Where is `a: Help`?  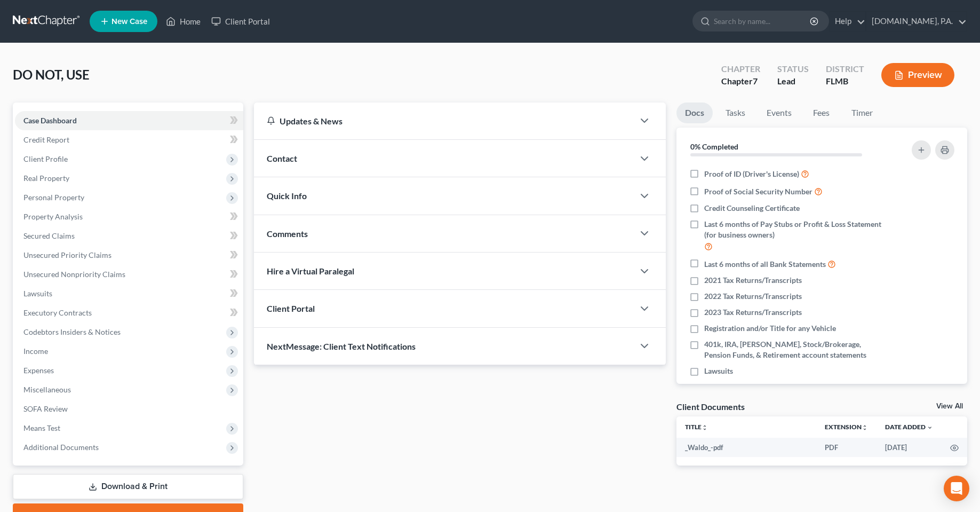
a: Help is located at coordinates (847, 21).